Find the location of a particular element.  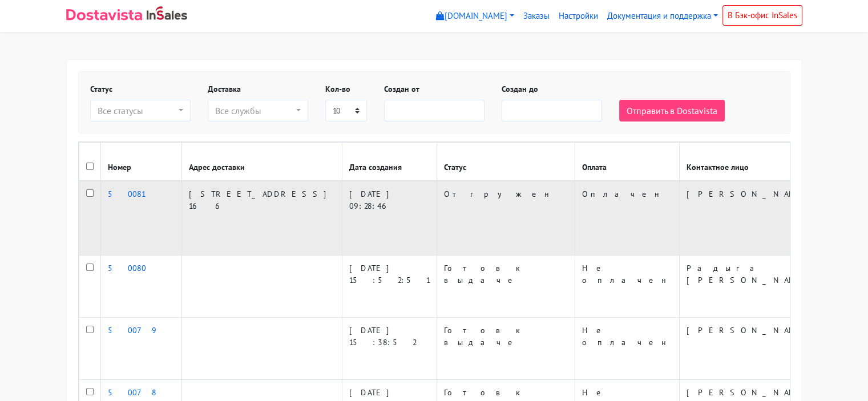

label: Доставка is located at coordinates (224, 89).